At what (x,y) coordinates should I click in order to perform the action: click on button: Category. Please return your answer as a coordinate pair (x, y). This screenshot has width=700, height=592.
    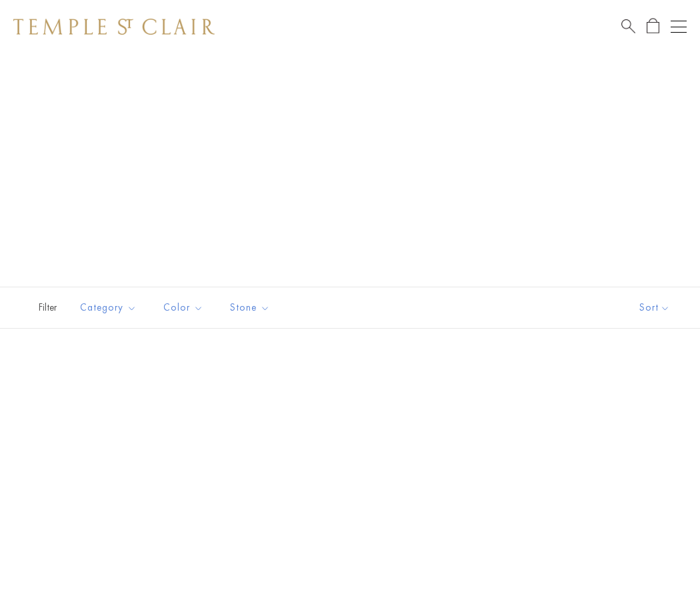
    Looking at the image, I should click on (108, 307).